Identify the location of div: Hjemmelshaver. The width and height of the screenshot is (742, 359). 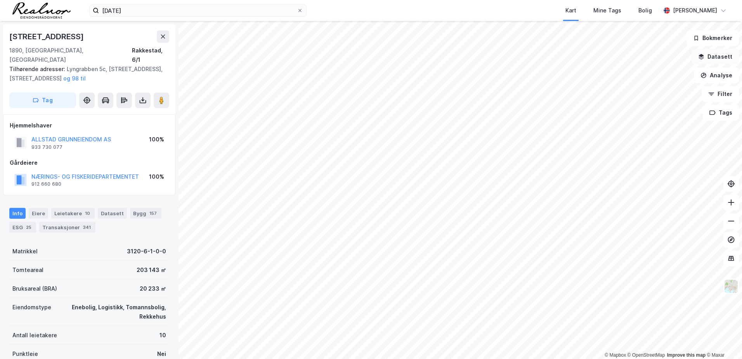
(89, 125).